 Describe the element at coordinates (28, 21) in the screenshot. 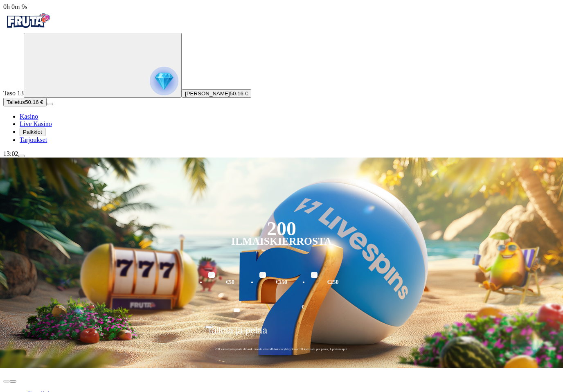

I see `img: Fruta` at that location.